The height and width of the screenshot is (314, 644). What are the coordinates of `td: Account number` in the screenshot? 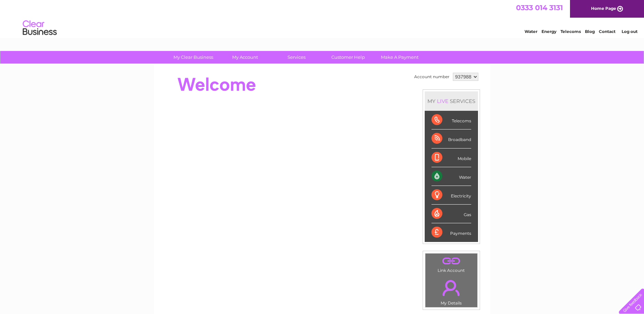 It's located at (432, 77).